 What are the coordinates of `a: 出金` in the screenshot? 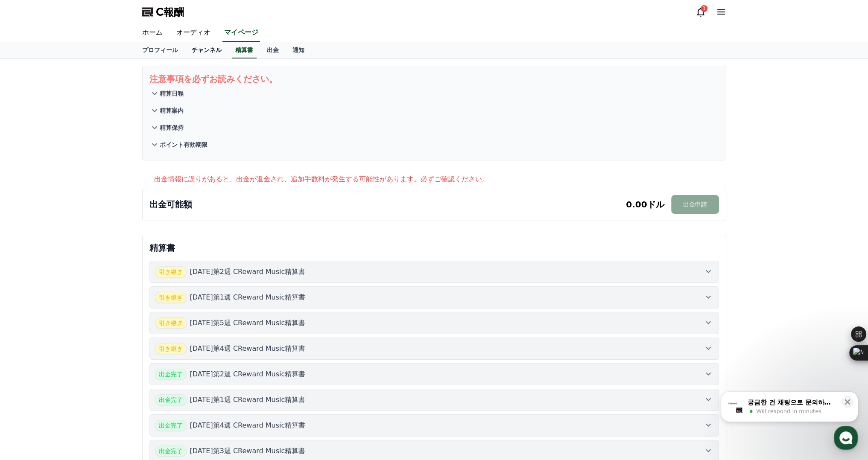 It's located at (272, 51).